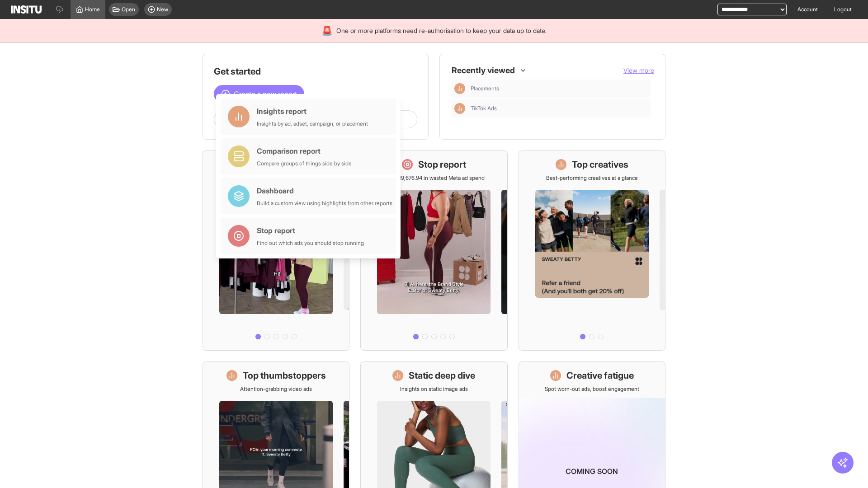 This screenshot has width=868, height=488. Describe the element at coordinates (434, 178) in the screenshot. I see `p: Save £19,676.94 in wasted Meta ad spend` at that location.